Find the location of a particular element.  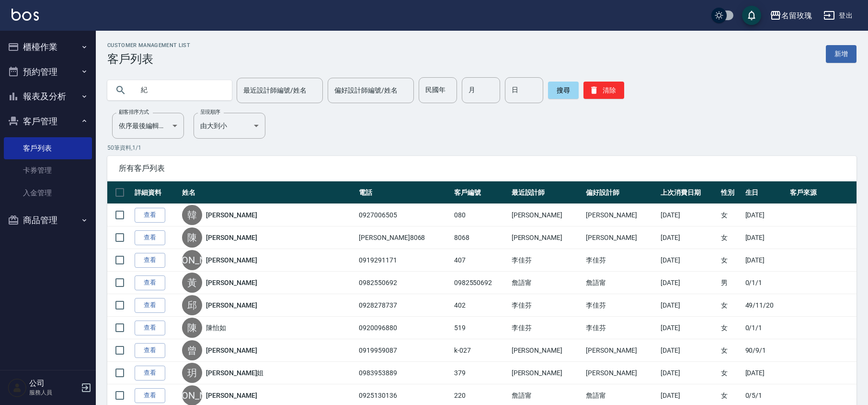

td: 519 is located at coordinates (481, 328).